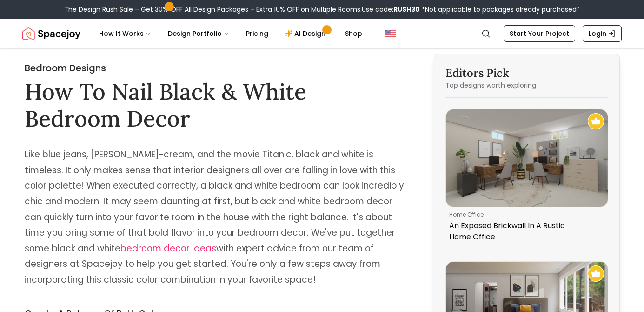 Image resolution: width=644 pixels, height=312 pixels. I want to click on a: Start Your Project, so click(539, 33).